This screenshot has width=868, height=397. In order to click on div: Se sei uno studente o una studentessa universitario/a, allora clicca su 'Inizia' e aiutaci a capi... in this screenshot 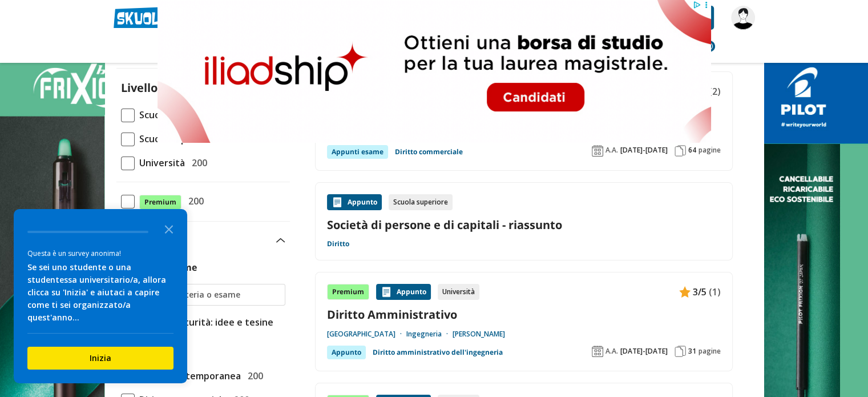, I will do `click(100, 292)`.